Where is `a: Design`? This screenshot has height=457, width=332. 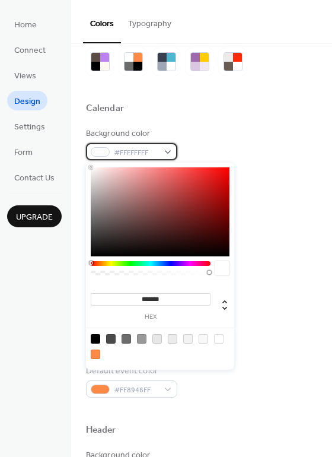
a: Design is located at coordinates (27, 100).